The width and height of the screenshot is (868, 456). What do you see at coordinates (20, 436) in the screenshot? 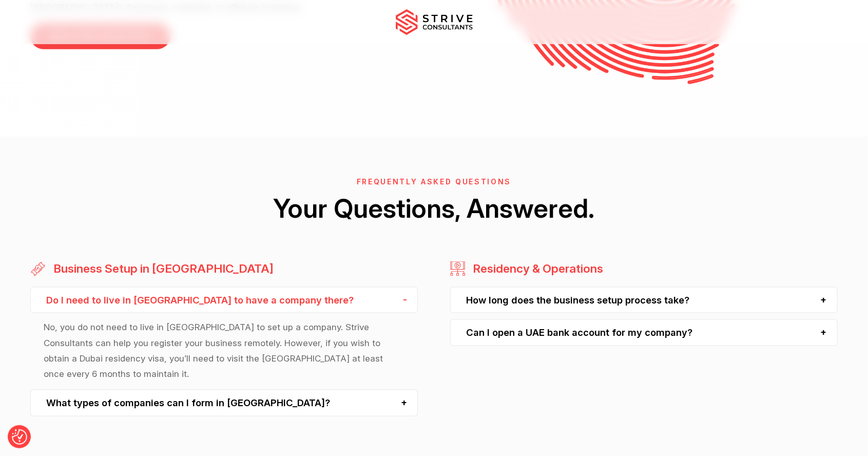
I see `button: Consent Preferences` at bounding box center [20, 436].